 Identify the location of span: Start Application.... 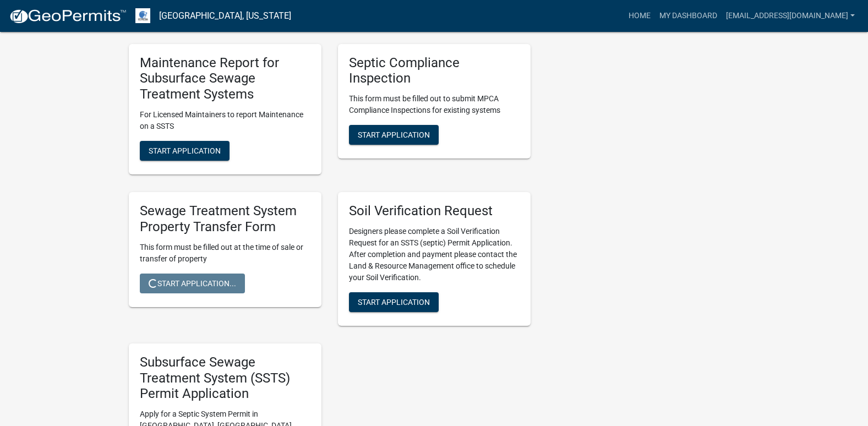
(192, 283).